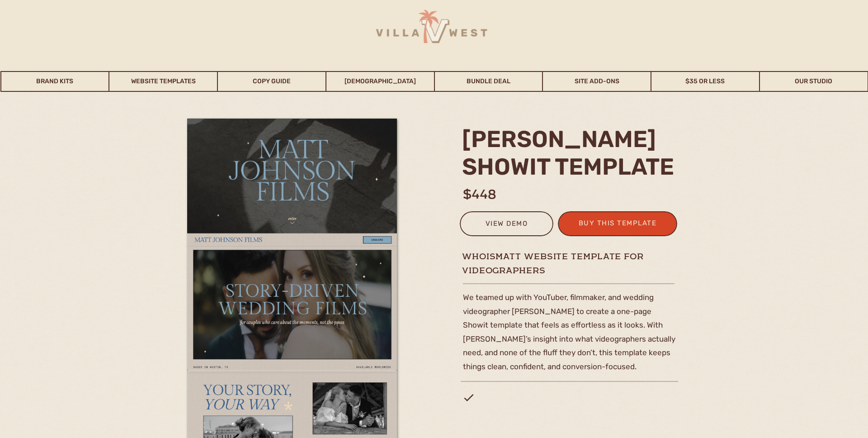  Describe the element at coordinates (500, 194) in the screenshot. I see `h1: $448` at that location.